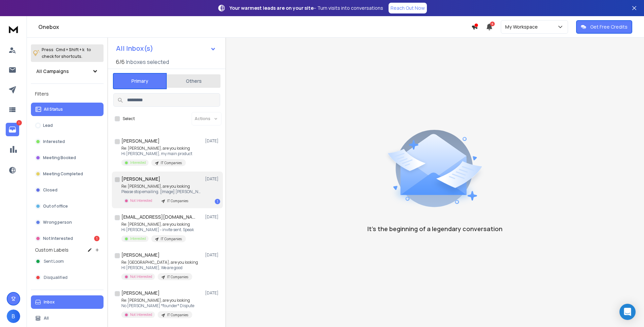  What do you see at coordinates (609, 27) in the screenshot?
I see `p: Get Free Credits` at bounding box center [609, 27].